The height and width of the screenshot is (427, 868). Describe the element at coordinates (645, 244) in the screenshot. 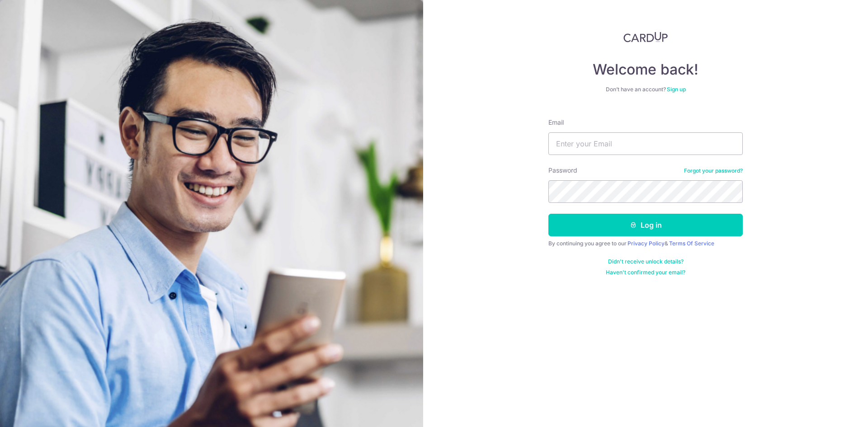

I see `div: By continuing you agree to our &` at that location.